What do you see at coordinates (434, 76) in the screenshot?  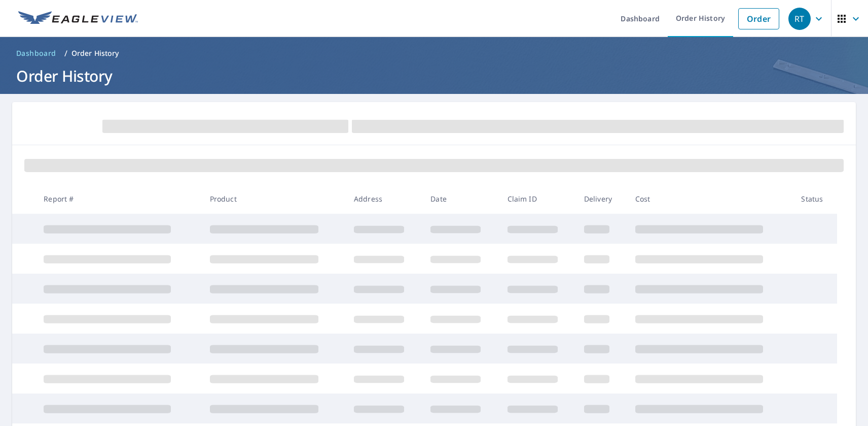 I see `h1: Order History` at bounding box center [434, 76].